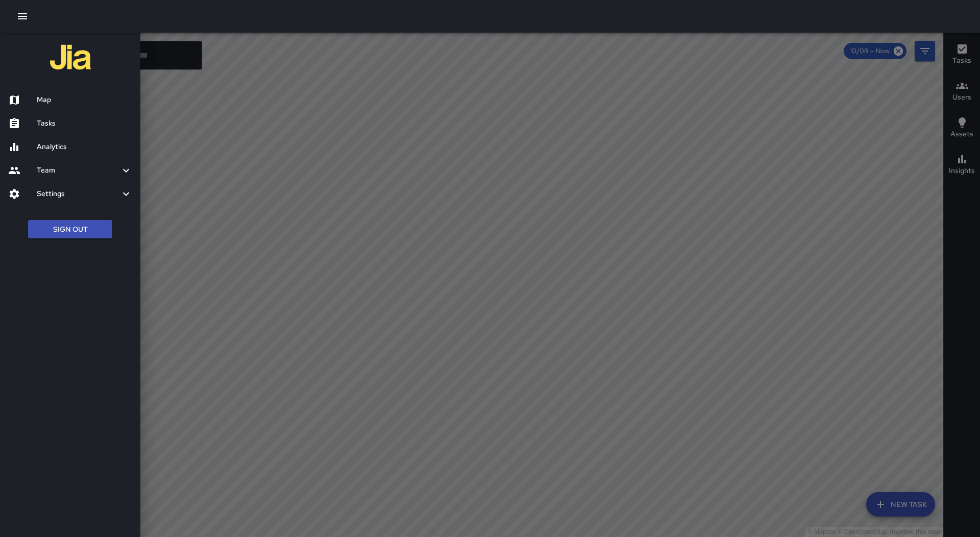  What do you see at coordinates (70, 229) in the screenshot?
I see `button: Sign Out` at bounding box center [70, 229].